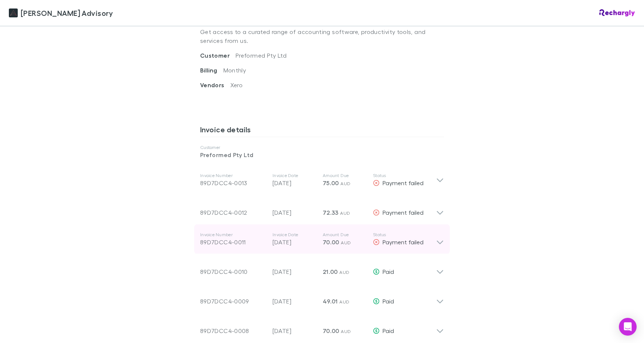 The width and height of the screenshot is (644, 343). What do you see at coordinates (215, 85) in the screenshot?
I see `span: Vendors` at bounding box center [215, 85].